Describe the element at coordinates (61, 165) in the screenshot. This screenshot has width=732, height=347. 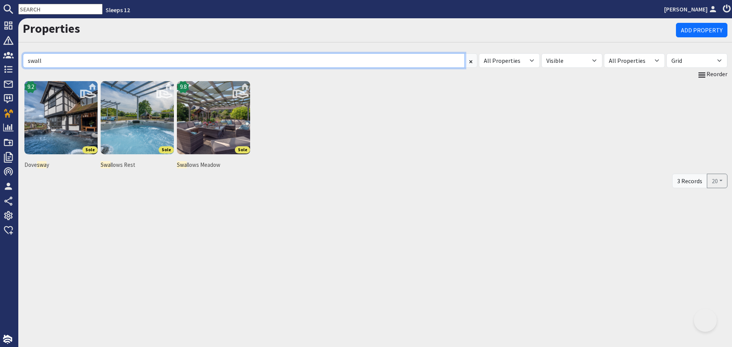
I see `span: Dove y` at that location.